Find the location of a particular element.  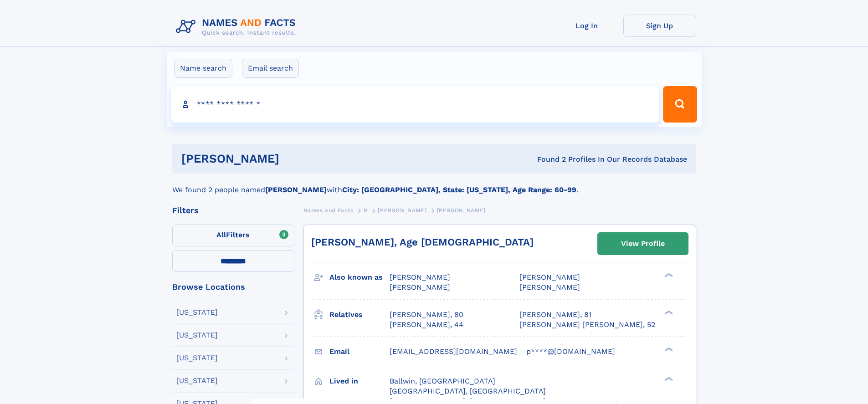

a: View Profile is located at coordinates (643, 244).